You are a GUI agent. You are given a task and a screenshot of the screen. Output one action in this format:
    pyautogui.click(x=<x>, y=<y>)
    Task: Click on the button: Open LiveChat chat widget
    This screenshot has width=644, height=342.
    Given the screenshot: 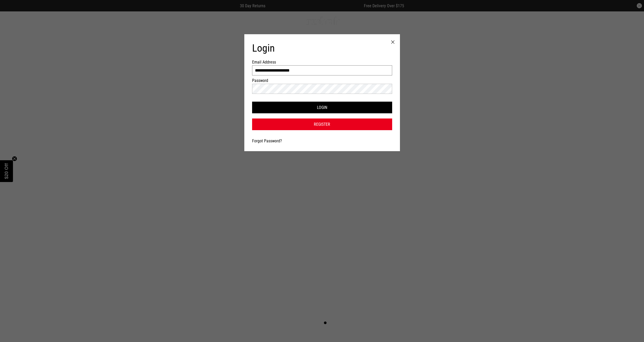 What is the action you would take?
    pyautogui.click(x=12, y=10)
    